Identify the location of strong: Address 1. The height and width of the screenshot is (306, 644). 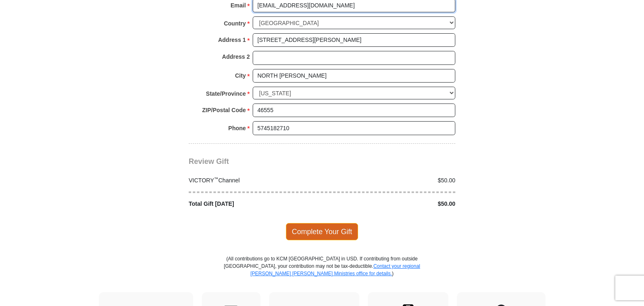
(232, 40).